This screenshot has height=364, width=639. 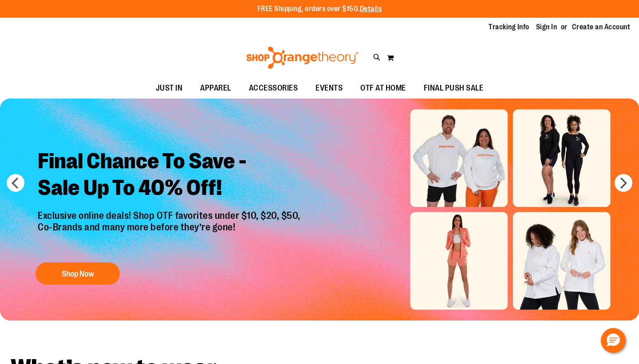 I want to click on a: ACCESSORIES, so click(x=274, y=88).